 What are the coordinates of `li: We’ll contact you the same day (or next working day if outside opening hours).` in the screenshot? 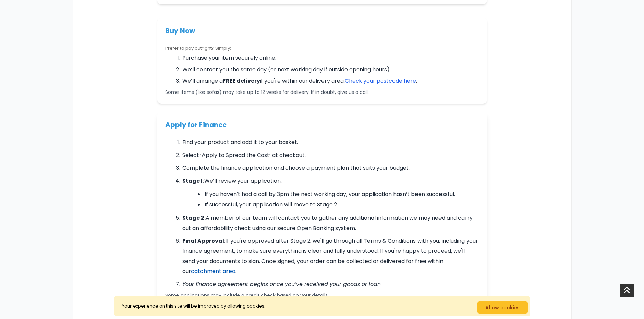 It's located at (330, 70).